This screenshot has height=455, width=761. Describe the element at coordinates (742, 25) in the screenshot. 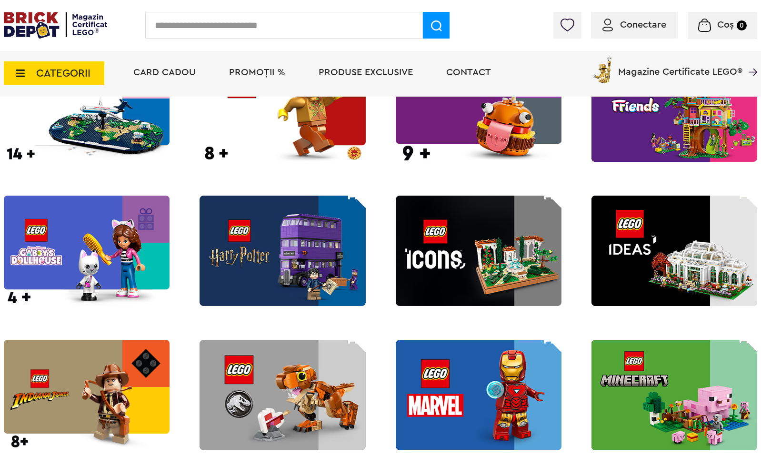

I see `small: 0` at that location.